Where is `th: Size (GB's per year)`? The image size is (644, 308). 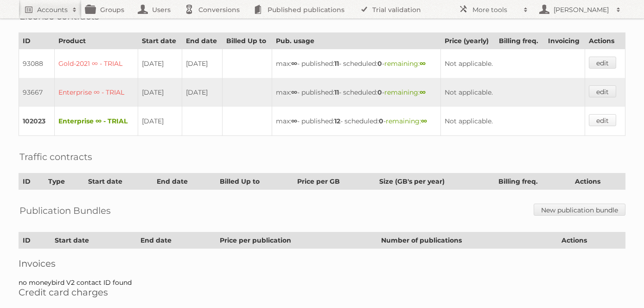
th: Size (GB's per year) is located at coordinates (435, 182).